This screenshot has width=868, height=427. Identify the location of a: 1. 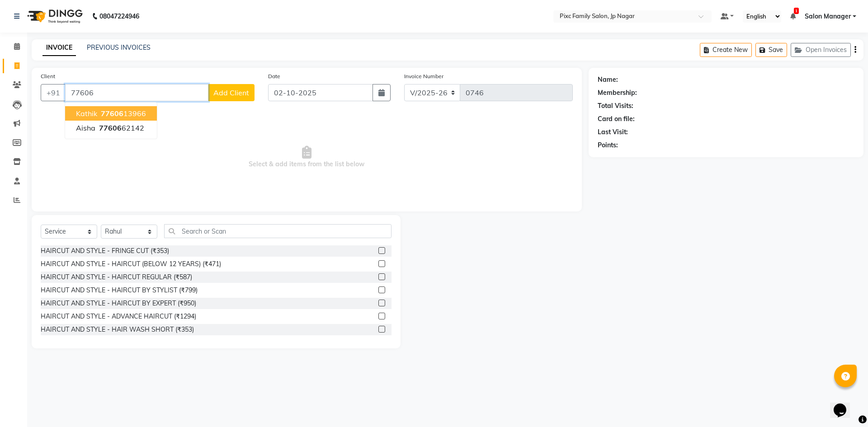
(793, 16).